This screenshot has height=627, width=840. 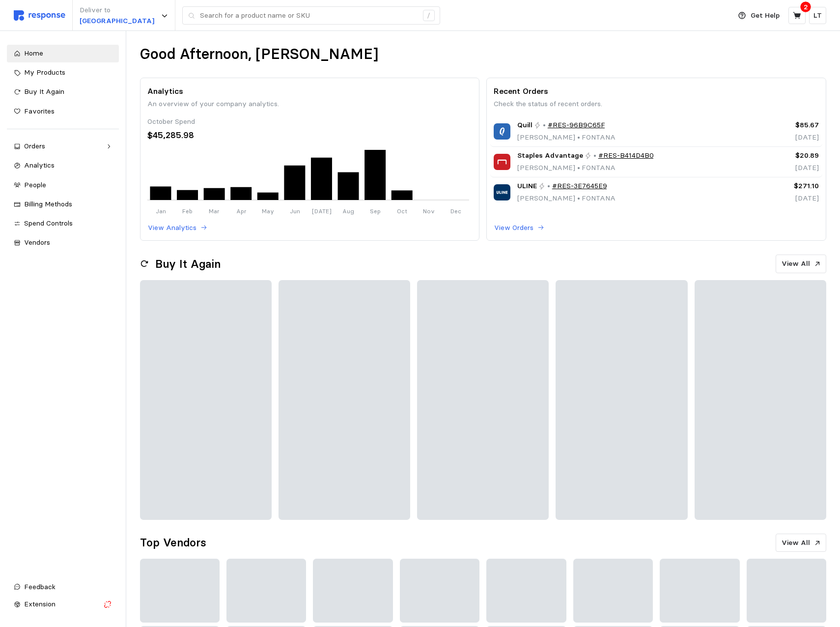 I want to click on p: $85.67, so click(x=781, y=126).